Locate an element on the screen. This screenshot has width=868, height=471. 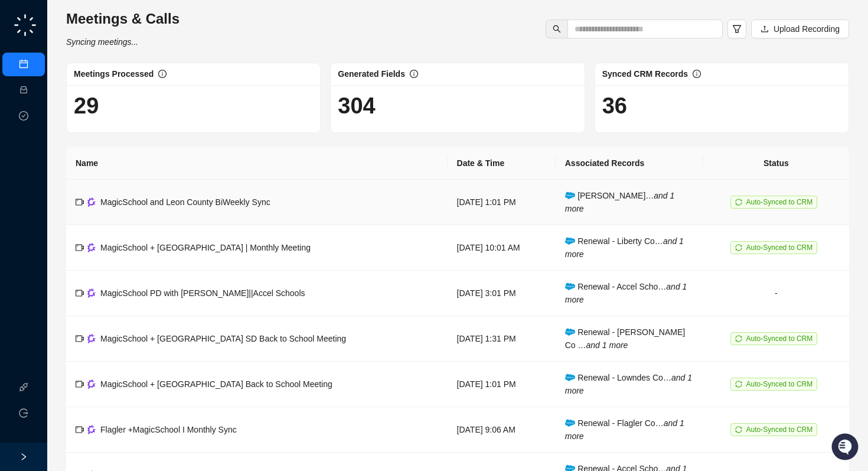
span: Renewal - Accel Scho… is located at coordinates (625, 293).